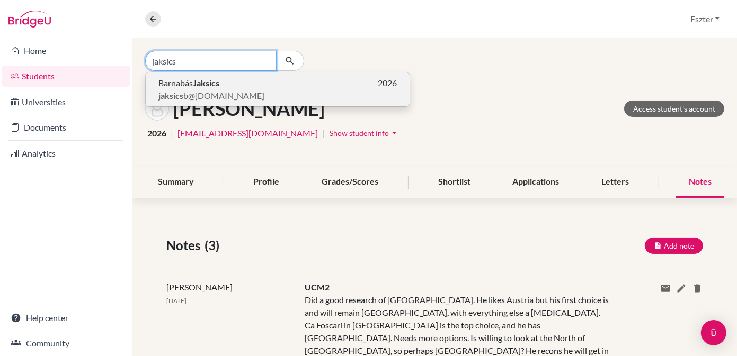  What do you see at coordinates (171, 95) in the screenshot?
I see `b: jaksics` at bounding box center [171, 95].